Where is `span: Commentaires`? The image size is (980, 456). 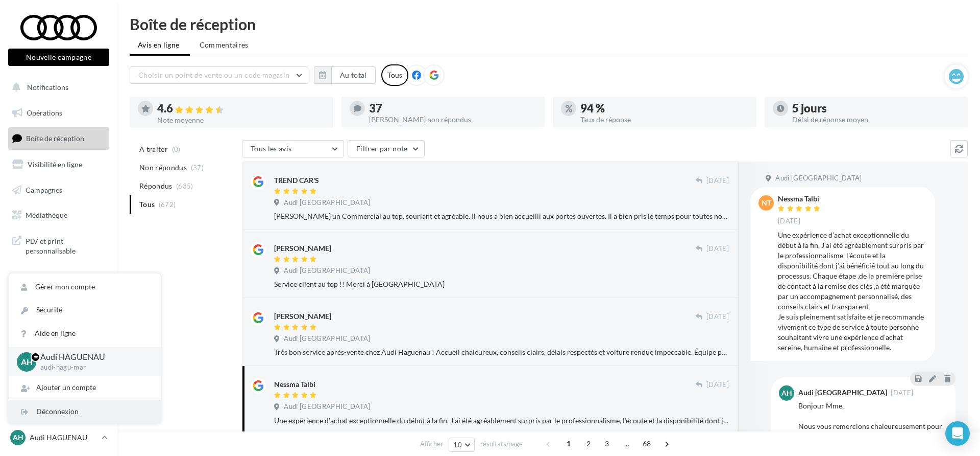 span: Commentaires is located at coordinates (224, 45).